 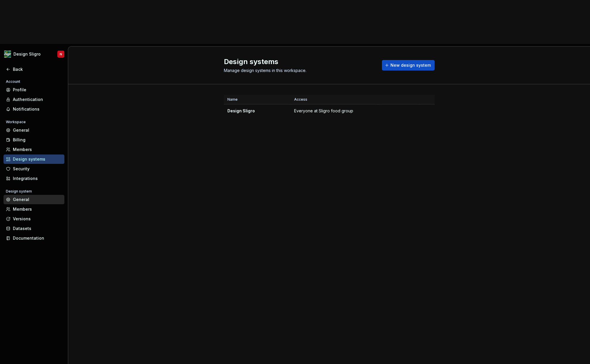 What do you see at coordinates (34, 219) in the screenshot?
I see `a: Versions` at bounding box center [34, 219].